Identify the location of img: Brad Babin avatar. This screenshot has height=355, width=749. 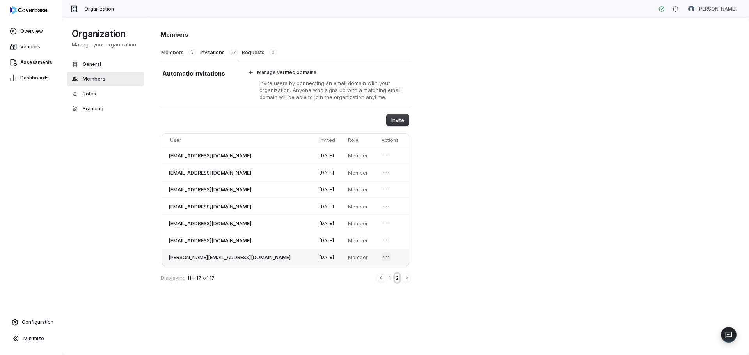
(691, 9).